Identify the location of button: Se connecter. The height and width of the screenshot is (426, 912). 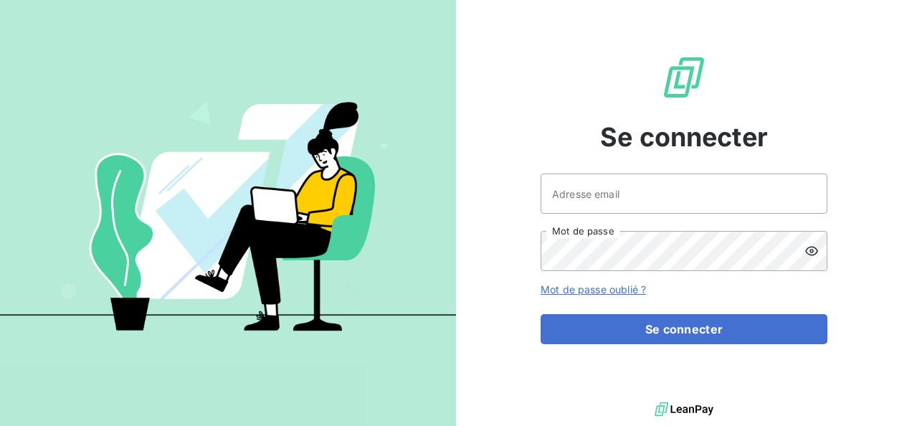
(684, 329).